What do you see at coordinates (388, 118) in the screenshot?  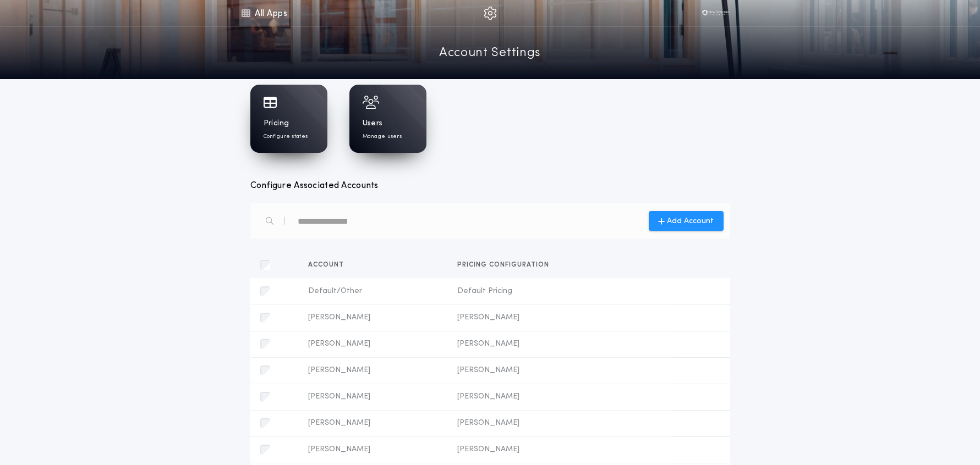 I see `a: UsersManage users` at bounding box center [388, 118].